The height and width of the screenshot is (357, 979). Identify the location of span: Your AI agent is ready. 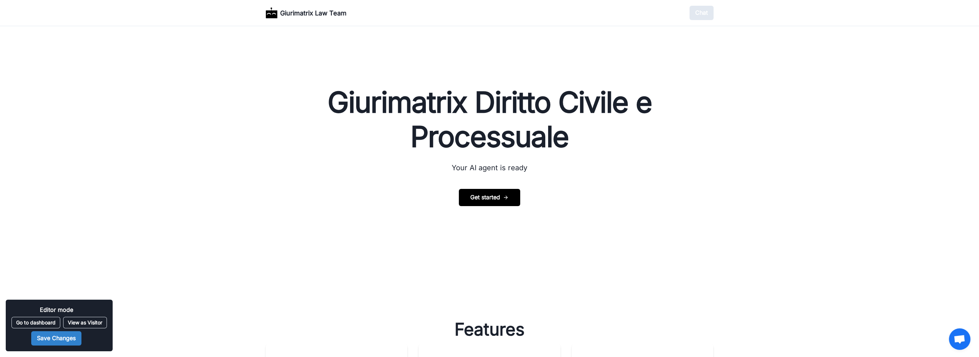
(489, 168).